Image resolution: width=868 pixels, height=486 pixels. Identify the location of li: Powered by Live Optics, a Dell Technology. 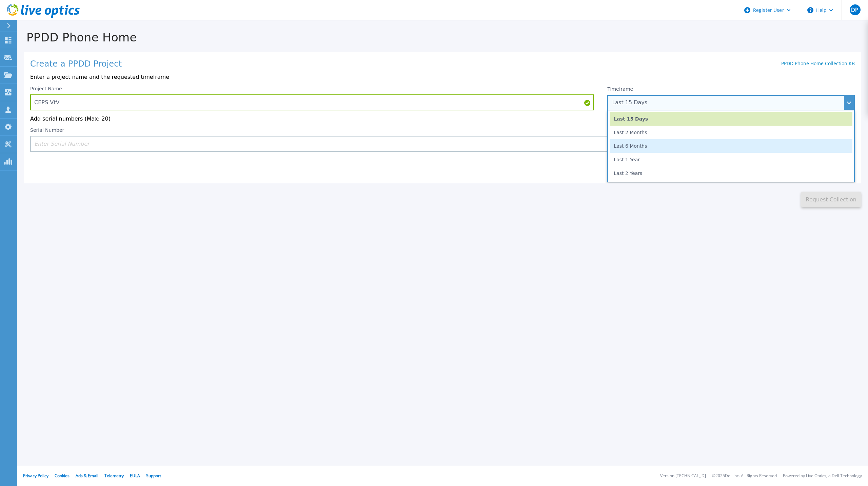
(822, 476).